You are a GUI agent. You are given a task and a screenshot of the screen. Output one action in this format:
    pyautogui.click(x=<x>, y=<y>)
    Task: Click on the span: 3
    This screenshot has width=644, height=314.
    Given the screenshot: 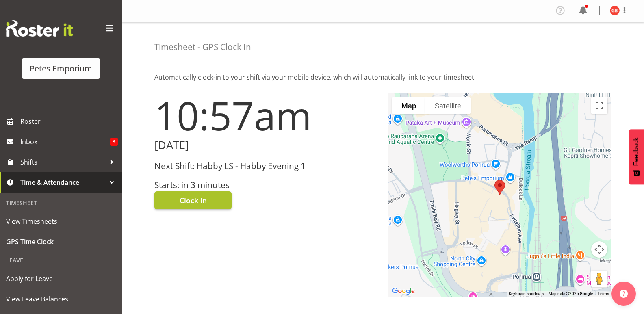 What is the action you would take?
    pyautogui.click(x=114, y=142)
    